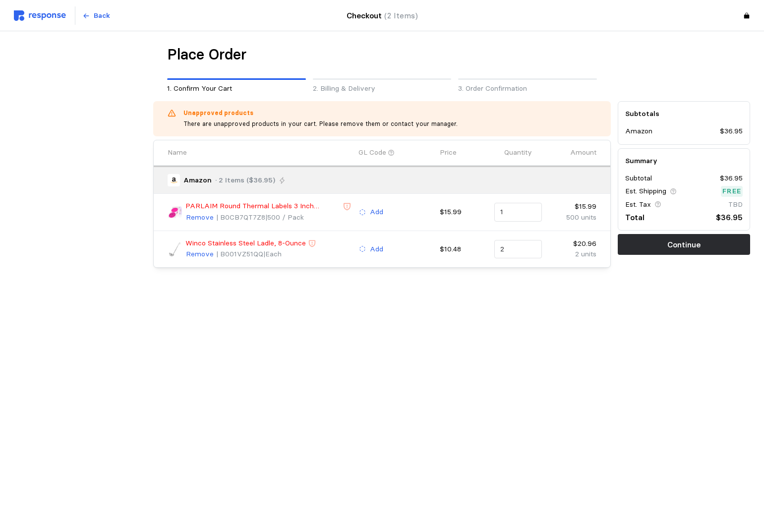 The width and height of the screenshot is (764, 532). I want to click on p: Est. Tax, so click(638, 205).